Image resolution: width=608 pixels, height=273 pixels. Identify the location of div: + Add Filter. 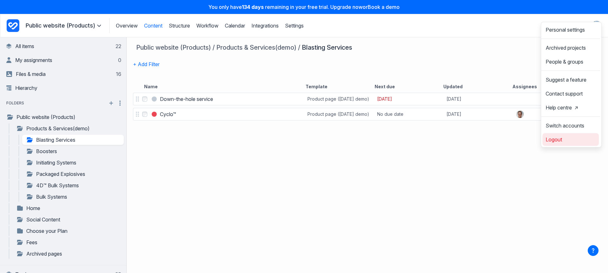
(146, 64).